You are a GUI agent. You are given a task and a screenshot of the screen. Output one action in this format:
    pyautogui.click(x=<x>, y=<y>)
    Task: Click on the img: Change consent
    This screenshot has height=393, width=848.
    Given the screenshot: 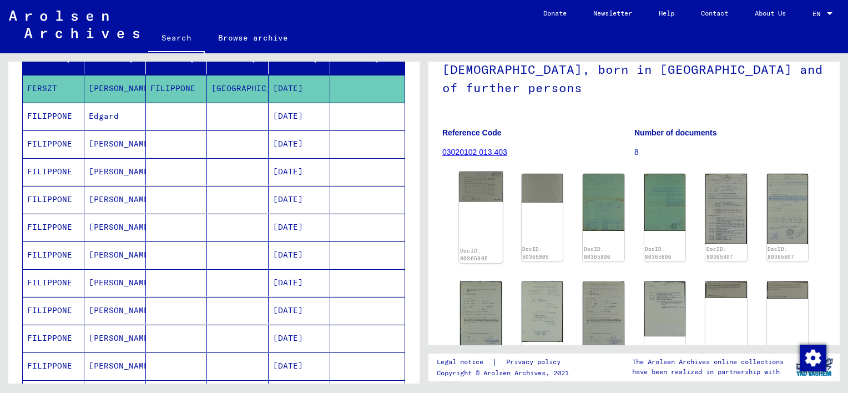 What is the action you would take?
    pyautogui.click(x=813, y=358)
    